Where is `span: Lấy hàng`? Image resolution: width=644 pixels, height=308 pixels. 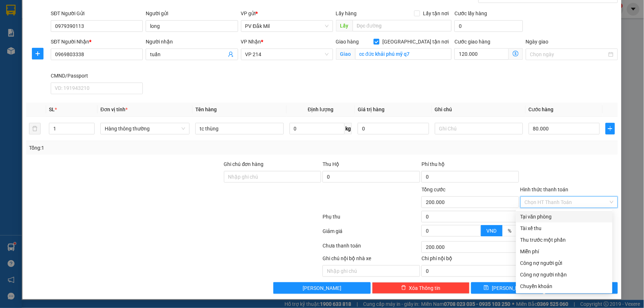 span: Lấy hàng is located at coordinates (346, 13).